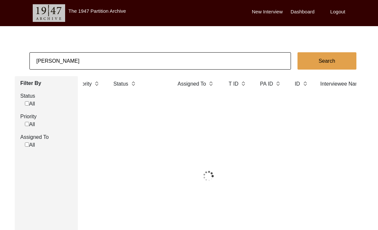 Image resolution: width=378 pixels, height=230 pixels. What do you see at coordinates (297, 84) in the screenshot?
I see `label: ID` at bounding box center [297, 84].